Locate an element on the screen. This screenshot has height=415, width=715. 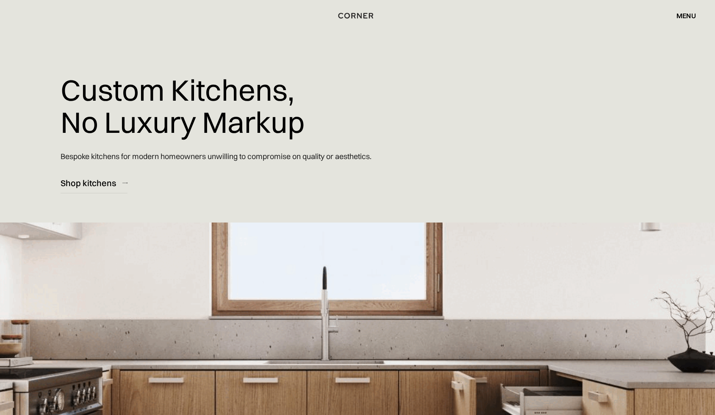
h1: Custom Kitchens, No Luxury Markup is located at coordinates (182, 106).